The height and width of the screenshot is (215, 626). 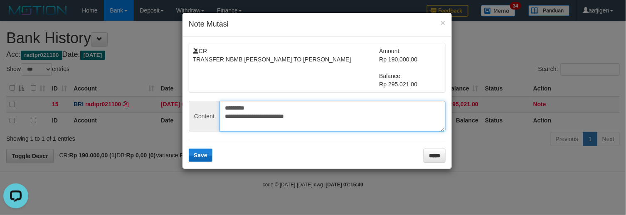 I want to click on button: Open LiveChat chat widget, so click(x=16, y=16).